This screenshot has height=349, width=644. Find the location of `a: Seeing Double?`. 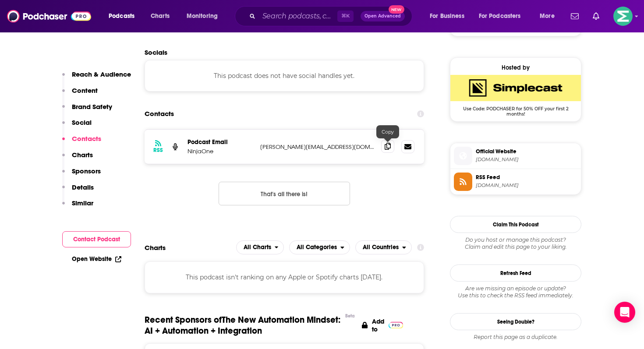

a: Seeing Double? is located at coordinates (516, 322).